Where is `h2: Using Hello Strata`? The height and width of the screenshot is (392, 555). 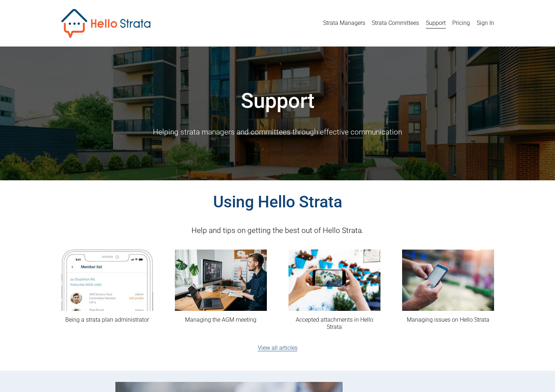
h2: Using Hello Strata is located at coordinates (278, 202).